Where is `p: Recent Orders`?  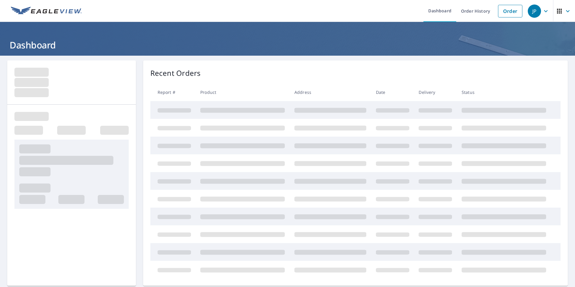
p: Recent Orders is located at coordinates (175, 73).